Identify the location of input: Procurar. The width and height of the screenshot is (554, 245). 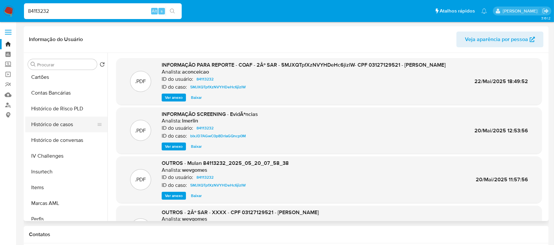
(66, 65).